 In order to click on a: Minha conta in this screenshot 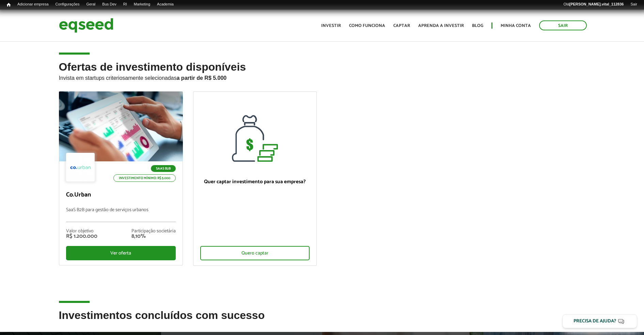, I will do `click(516, 25)`.